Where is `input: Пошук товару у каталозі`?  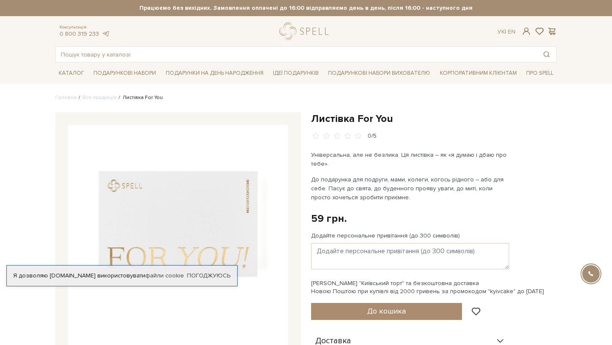 input: Пошук товару у каталозі is located at coordinates (296, 54).